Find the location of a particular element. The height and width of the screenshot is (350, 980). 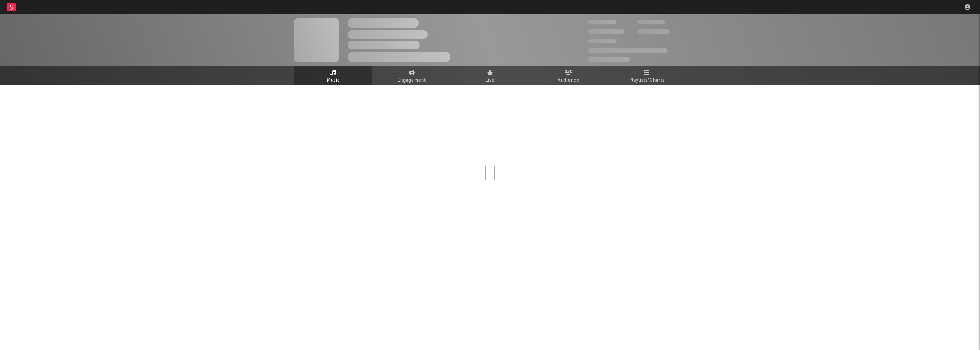

span: 50.000.000 is located at coordinates (606, 31).